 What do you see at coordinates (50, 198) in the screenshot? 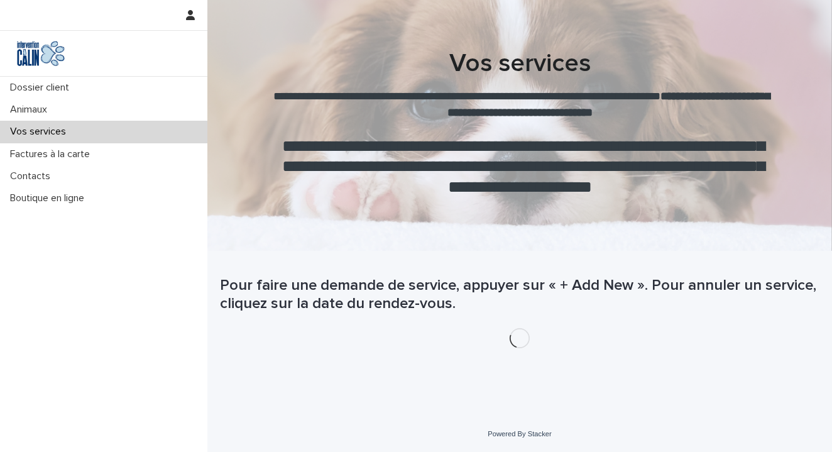
I see `p: Boutique en ligne` at bounding box center [50, 198].